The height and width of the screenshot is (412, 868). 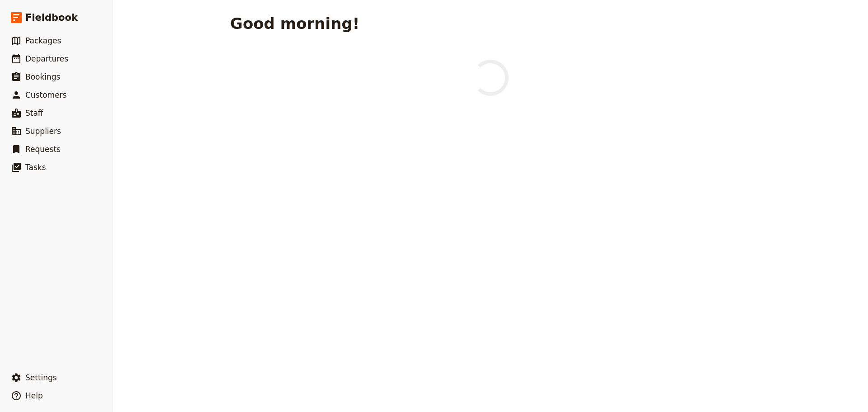 I want to click on span: Packages, so click(x=43, y=41).